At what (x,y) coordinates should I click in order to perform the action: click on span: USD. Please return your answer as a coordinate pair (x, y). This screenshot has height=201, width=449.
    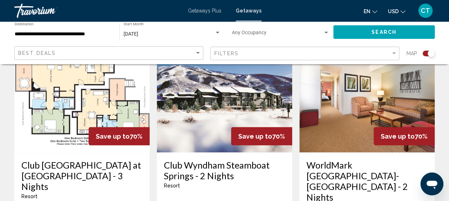
    Looking at the image, I should click on (393, 11).